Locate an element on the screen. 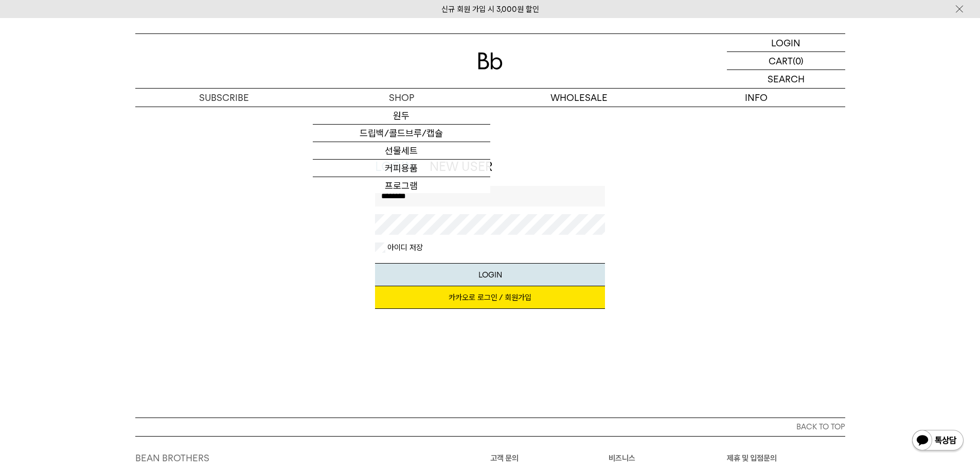 This screenshot has width=980, height=469. a: CART (0) is located at coordinates (786, 61).